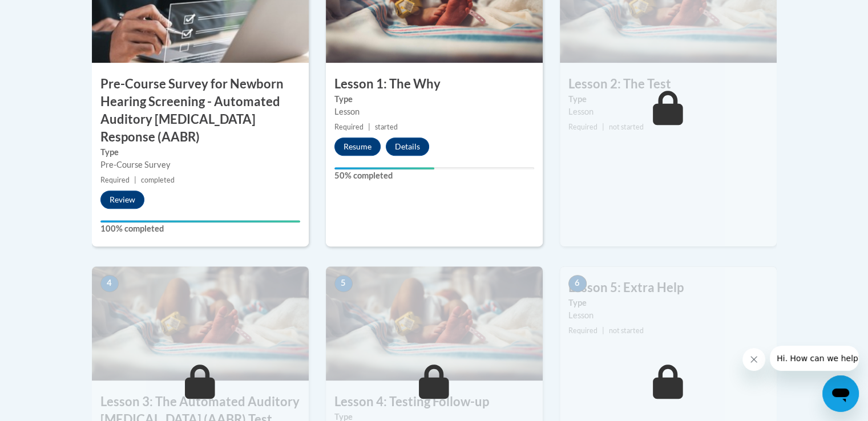  What do you see at coordinates (110, 283) in the screenshot?
I see `span: 4` at bounding box center [110, 283].